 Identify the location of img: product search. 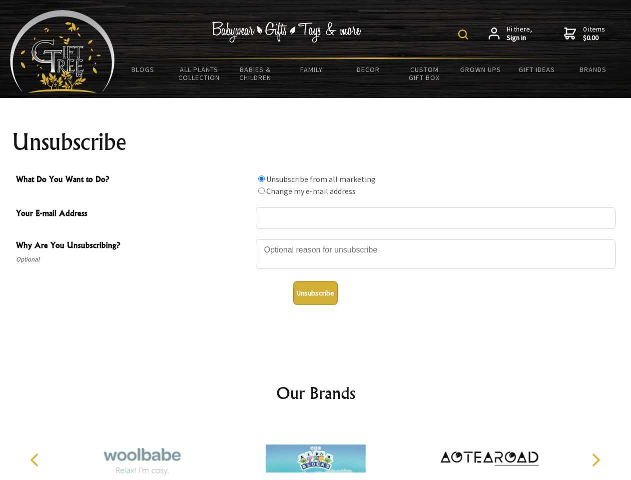
(463, 34).